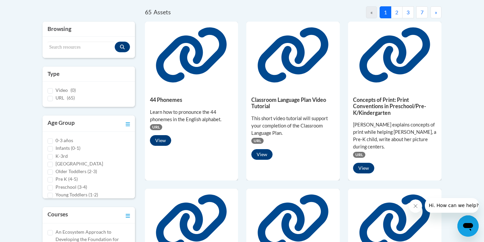  Describe the element at coordinates (76, 171) in the screenshot. I see `label: Older Toddlers (2-3)` at that location.